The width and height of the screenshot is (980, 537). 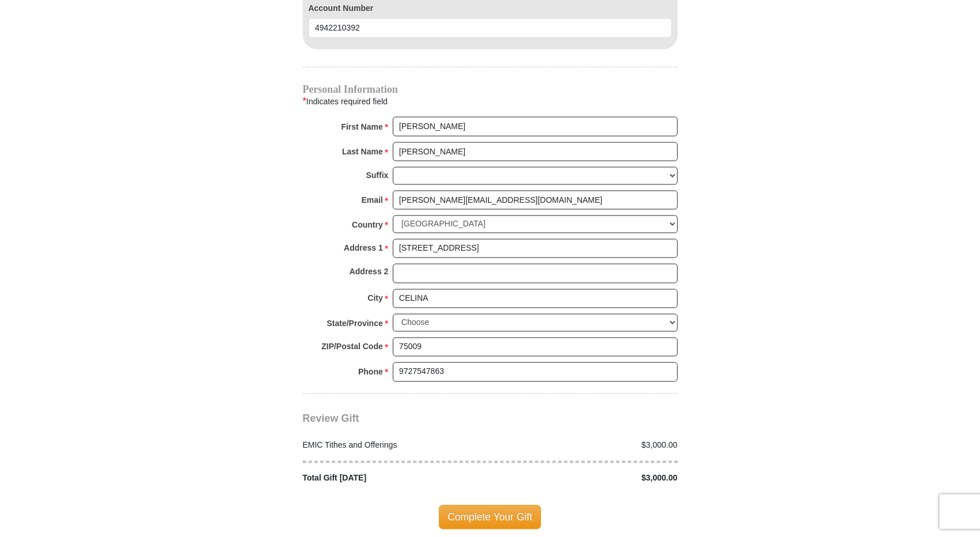 What do you see at coordinates (363, 152) in the screenshot?
I see `strong: Last Name` at bounding box center [363, 152].